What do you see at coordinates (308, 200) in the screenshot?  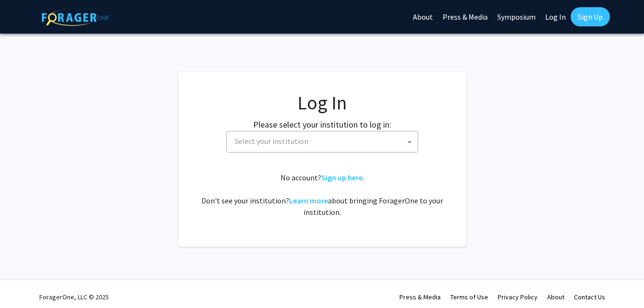 I see `a: Learn more about bringing ForagerOne to your institution` at bounding box center [308, 200].